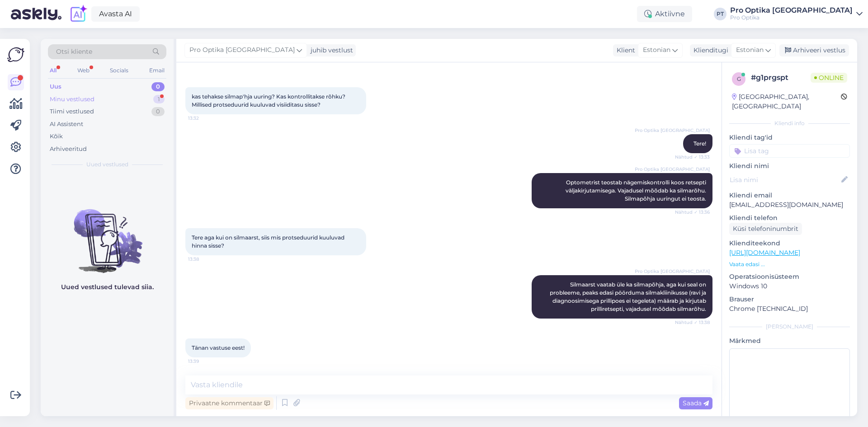 Image resolution: width=868 pixels, height=427 pixels. I want to click on p: Kliendi nimi, so click(789, 166).